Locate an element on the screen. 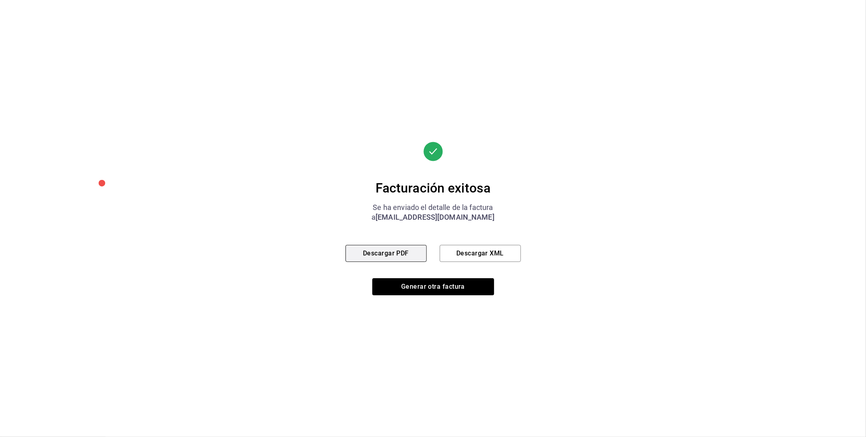 This screenshot has width=866, height=437. div: a is located at coordinates (433, 217).